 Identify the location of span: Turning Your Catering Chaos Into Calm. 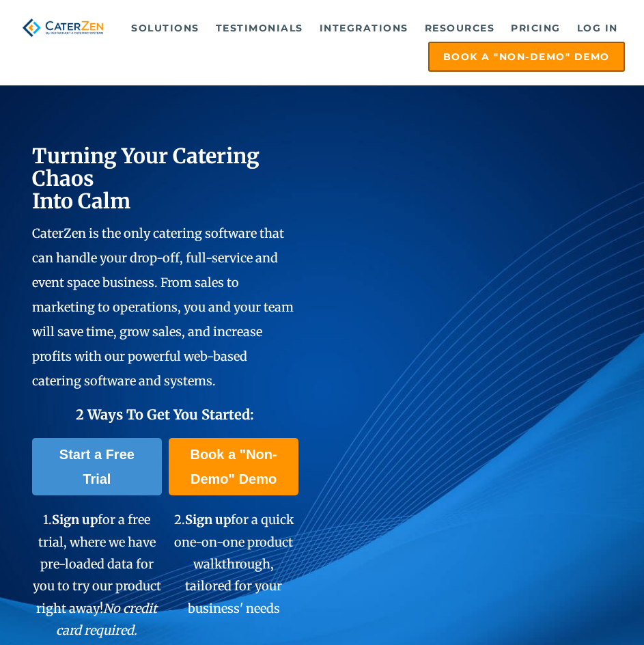
(146, 178).